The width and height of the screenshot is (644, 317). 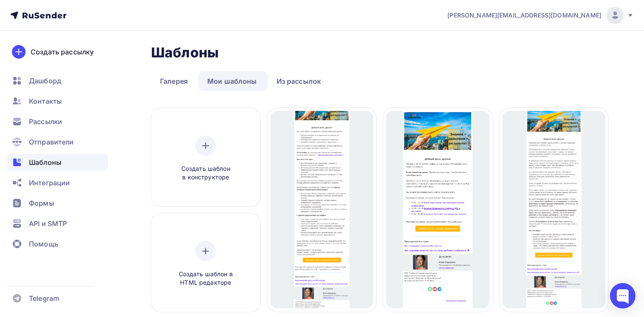 What do you see at coordinates (48, 224) in the screenshot?
I see `span: API и SMTP` at bounding box center [48, 224].